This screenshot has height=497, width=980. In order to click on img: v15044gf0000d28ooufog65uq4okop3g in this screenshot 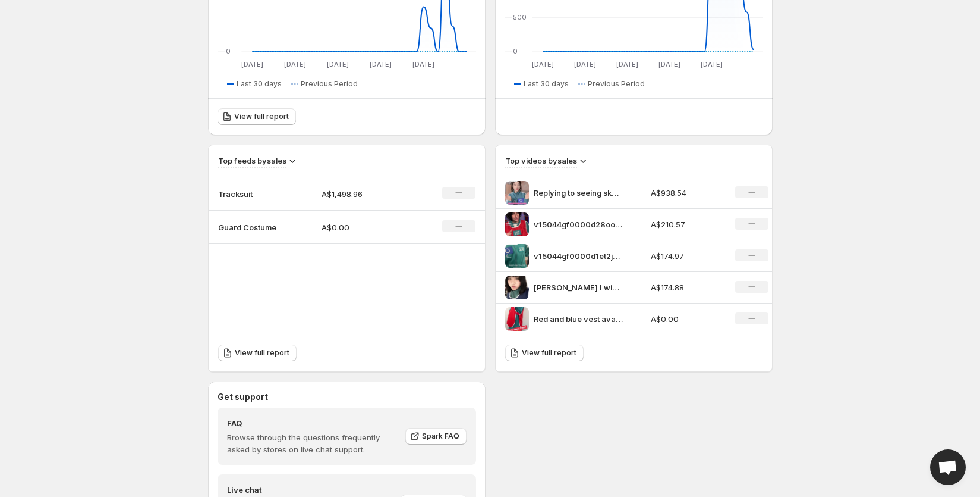, I will do `click(517, 224)`.